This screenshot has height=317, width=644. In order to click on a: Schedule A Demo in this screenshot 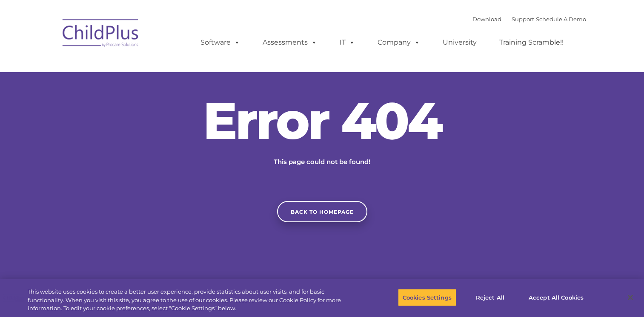, I will do `click(561, 19)`.